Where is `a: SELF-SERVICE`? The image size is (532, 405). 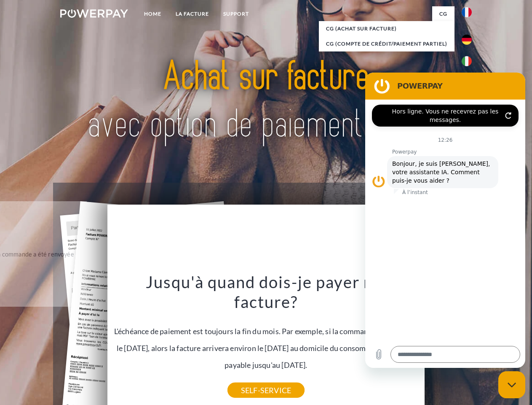 a: SELF-SERVICE is located at coordinates (266, 390).